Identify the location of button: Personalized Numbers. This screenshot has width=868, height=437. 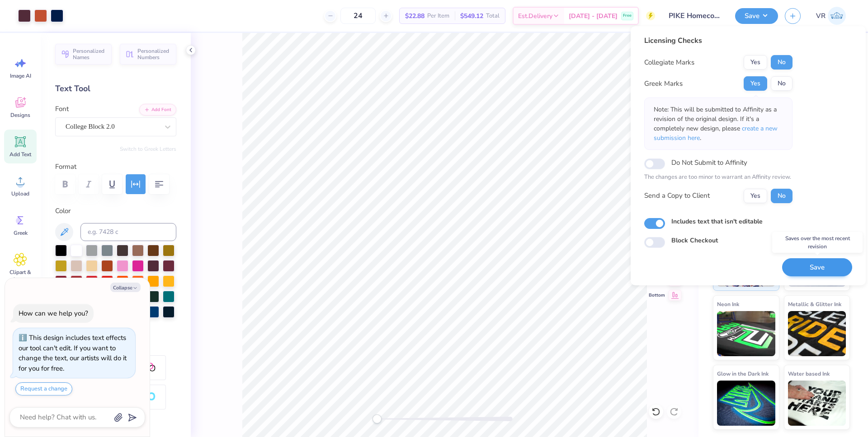
(148, 54).